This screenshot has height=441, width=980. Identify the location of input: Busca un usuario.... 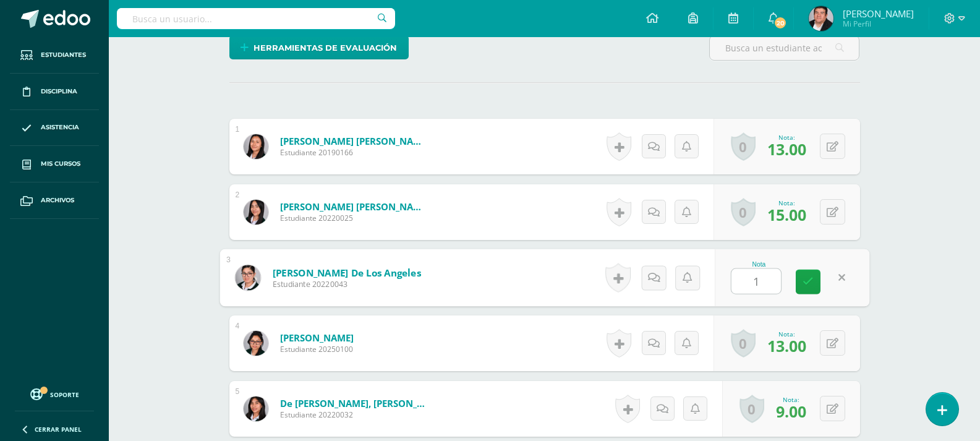
(256, 18).